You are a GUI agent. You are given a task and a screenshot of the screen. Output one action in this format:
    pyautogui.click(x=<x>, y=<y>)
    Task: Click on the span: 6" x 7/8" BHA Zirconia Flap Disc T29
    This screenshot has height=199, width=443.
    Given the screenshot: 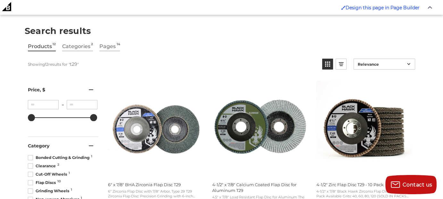 What is the action you would take?
    pyautogui.click(x=156, y=185)
    